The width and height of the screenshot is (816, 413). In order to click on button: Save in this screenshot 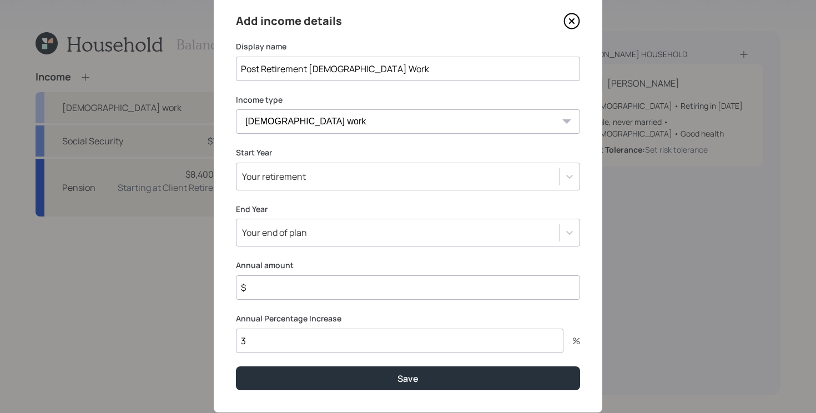, I will do `click(408, 378)`.